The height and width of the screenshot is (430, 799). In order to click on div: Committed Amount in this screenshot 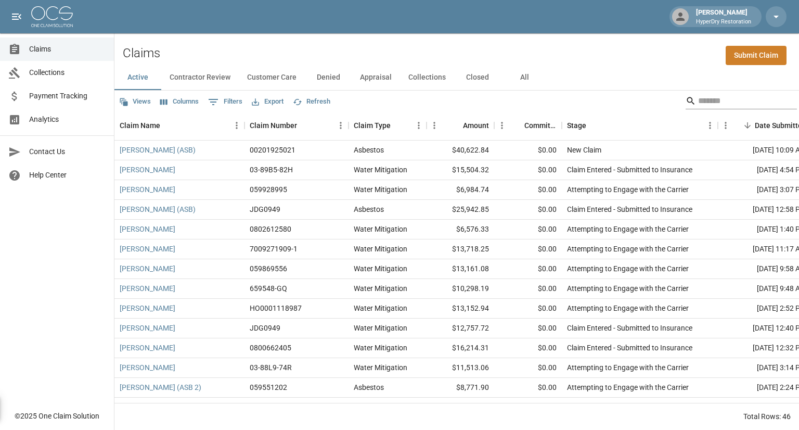, I will do `click(528, 125)`.